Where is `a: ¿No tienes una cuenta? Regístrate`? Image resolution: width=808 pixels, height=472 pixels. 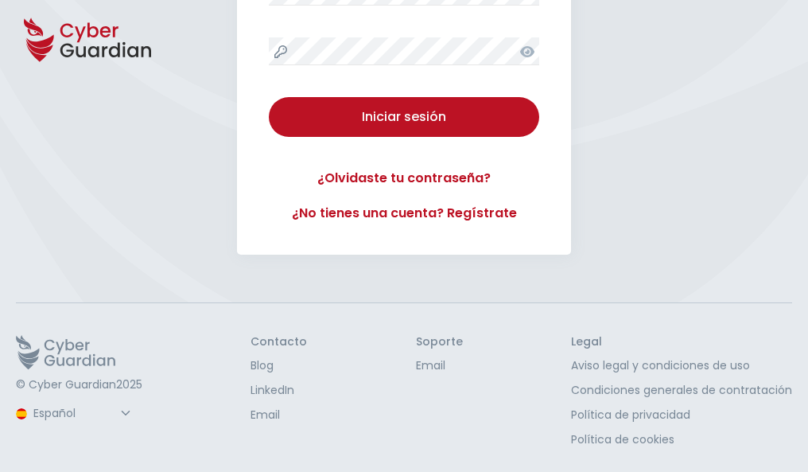 a: ¿No tienes una cuenta? Regístrate is located at coordinates (404, 213).